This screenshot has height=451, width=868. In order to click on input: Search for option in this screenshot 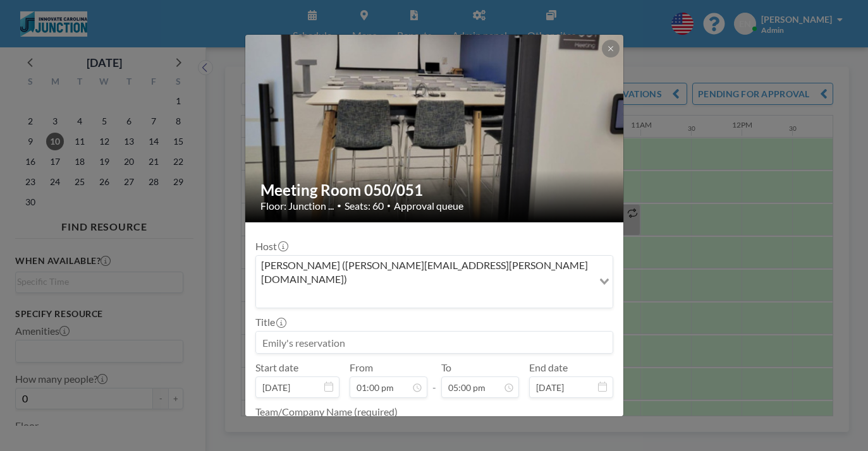, I will do `click(424, 297)`.